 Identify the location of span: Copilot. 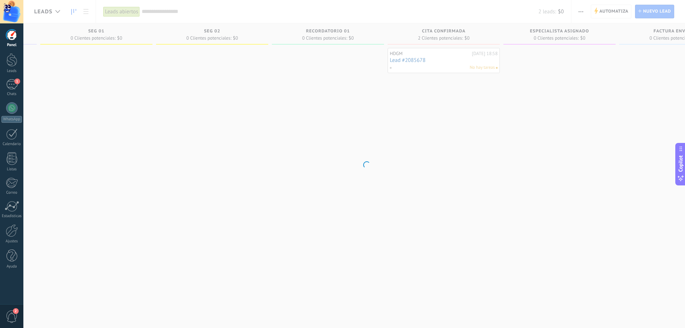
(681, 163).